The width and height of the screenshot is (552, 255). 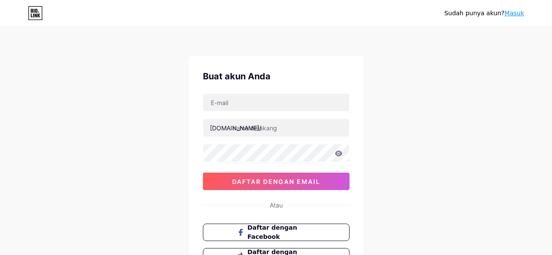 What do you see at coordinates (272, 232) in the screenshot?
I see `font: Daftar dengan Facebook` at bounding box center [272, 232].